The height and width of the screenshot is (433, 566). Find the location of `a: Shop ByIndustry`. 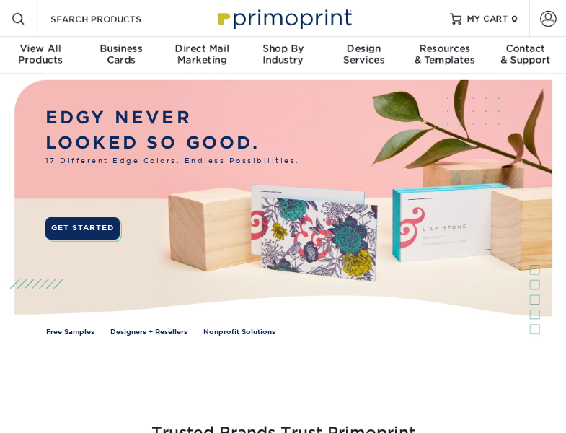

a: Shop ByIndustry is located at coordinates (283, 56).